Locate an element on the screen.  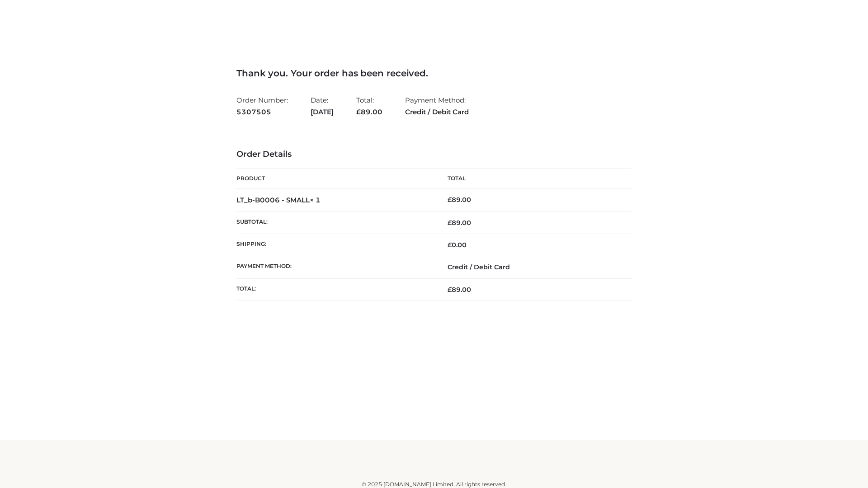
strong: × 1 is located at coordinates (315, 200).